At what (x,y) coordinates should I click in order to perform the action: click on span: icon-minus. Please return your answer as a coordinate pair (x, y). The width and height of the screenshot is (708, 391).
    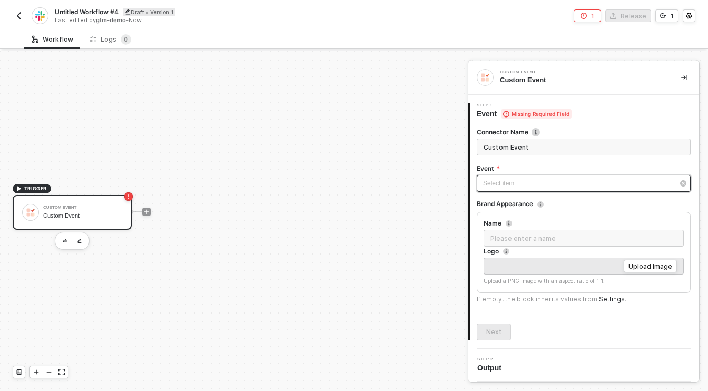
    Looking at the image, I should click on (49, 372).